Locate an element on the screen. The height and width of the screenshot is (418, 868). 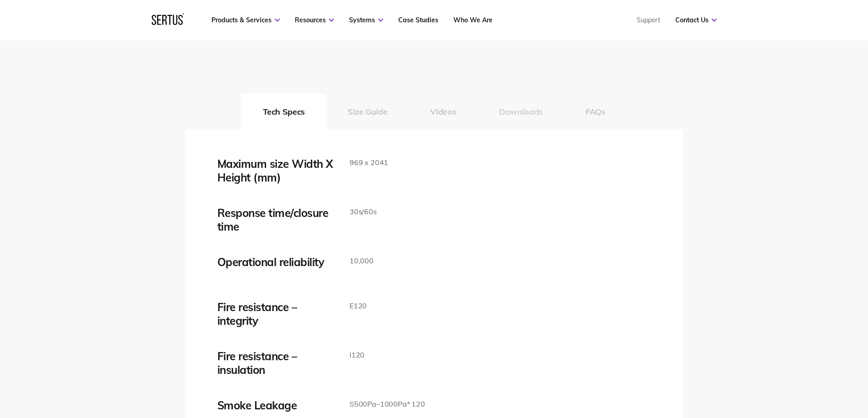
button: FAQs is located at coordinates (595, 112).